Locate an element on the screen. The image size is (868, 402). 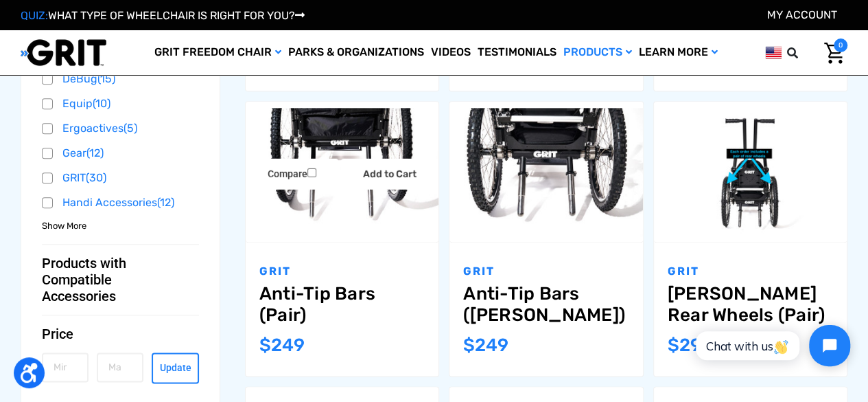
a: Learn More is located at coordinates (679, 52).